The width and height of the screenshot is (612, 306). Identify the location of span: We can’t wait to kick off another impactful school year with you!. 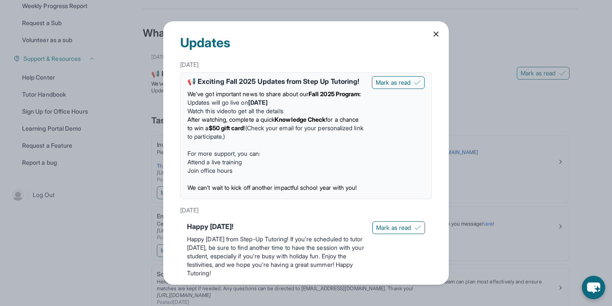
(272, 187).